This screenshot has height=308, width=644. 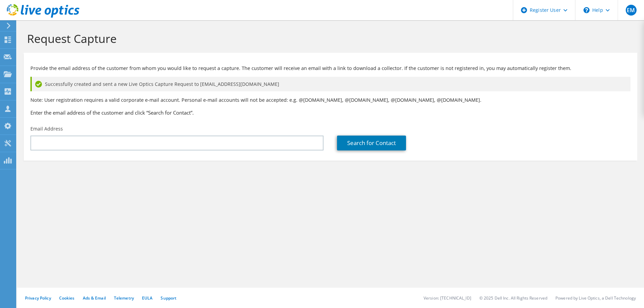 I want to click on a: Ads & Email, so click(x=94, y=298).